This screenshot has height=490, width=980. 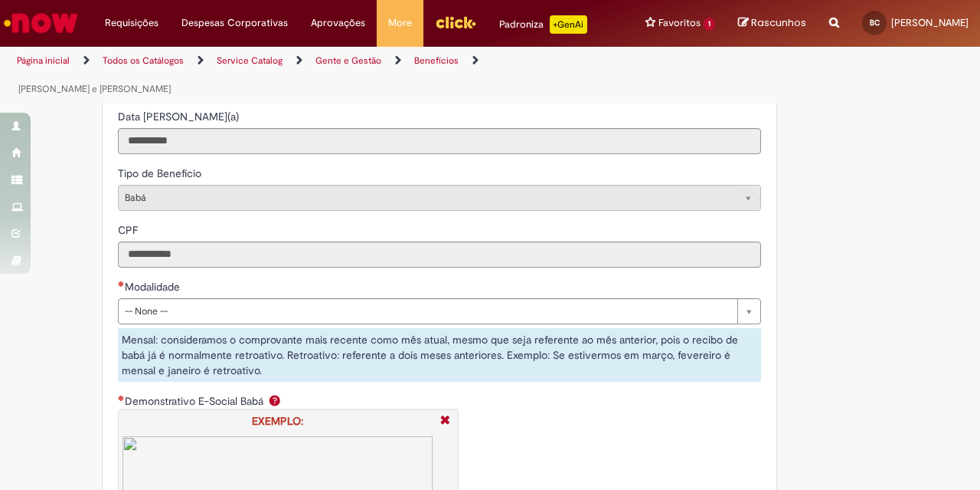 What do you see at coordinates (400, 23) in the screenshot?
I see `span: More` at bounding box center [400, 23].